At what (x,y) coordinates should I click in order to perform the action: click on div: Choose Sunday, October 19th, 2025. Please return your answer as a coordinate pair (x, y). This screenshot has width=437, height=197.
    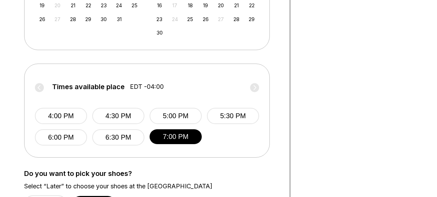
    Looking at the image, I should click on (42, 5).